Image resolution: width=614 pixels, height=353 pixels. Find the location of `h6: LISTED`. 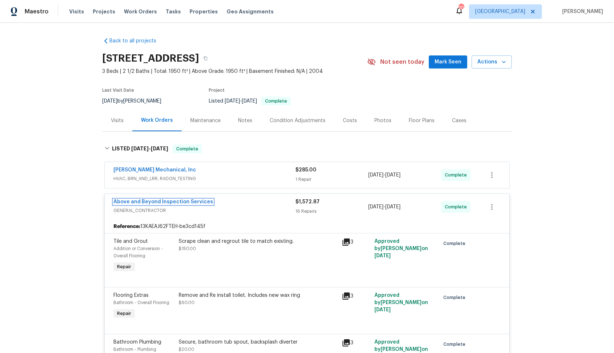

h6: LISTED is located at coordinates (140, 149).